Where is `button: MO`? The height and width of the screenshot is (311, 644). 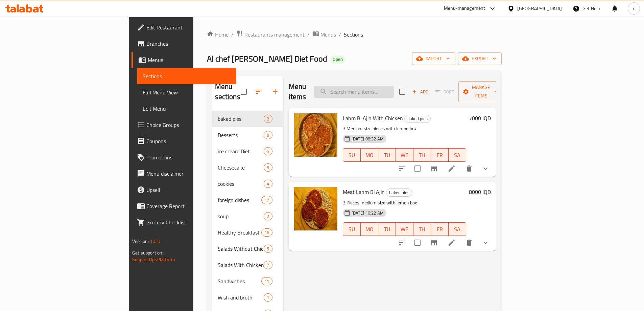 button: MO is located at coordinates (370, 155).